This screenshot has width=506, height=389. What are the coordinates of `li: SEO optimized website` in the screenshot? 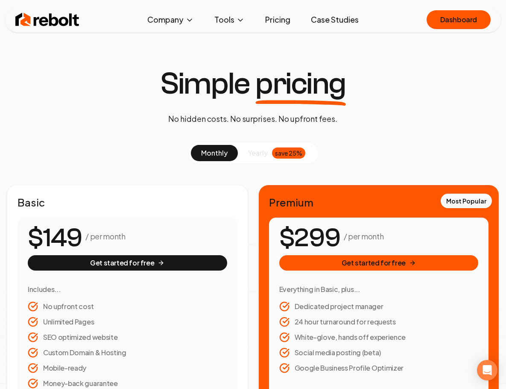 It's located at (127, 337).